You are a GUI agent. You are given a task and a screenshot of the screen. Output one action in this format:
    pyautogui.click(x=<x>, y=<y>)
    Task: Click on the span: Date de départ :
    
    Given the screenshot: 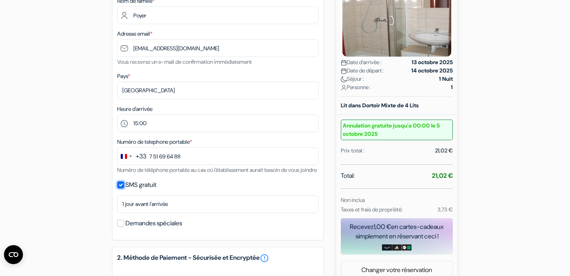 What is the action you would take?
    pyautogui.click(x=362, y=70)
    